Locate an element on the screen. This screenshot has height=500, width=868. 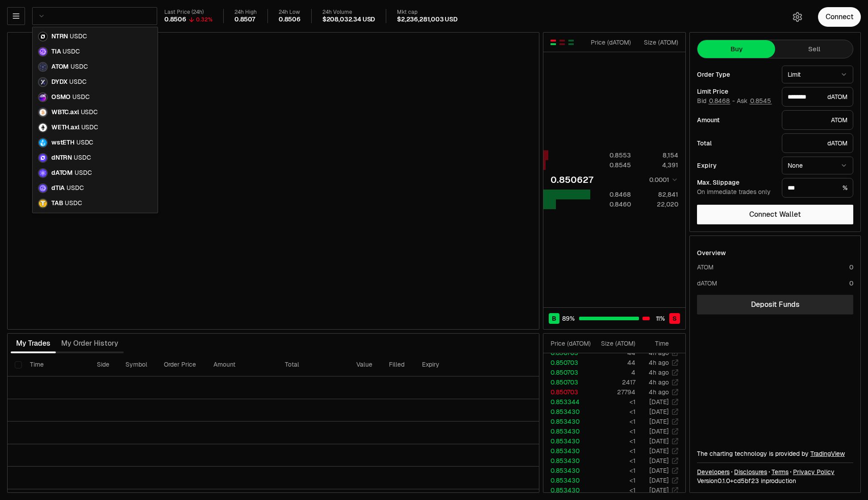
img: dydx.png is located at coordinates (42, 82).